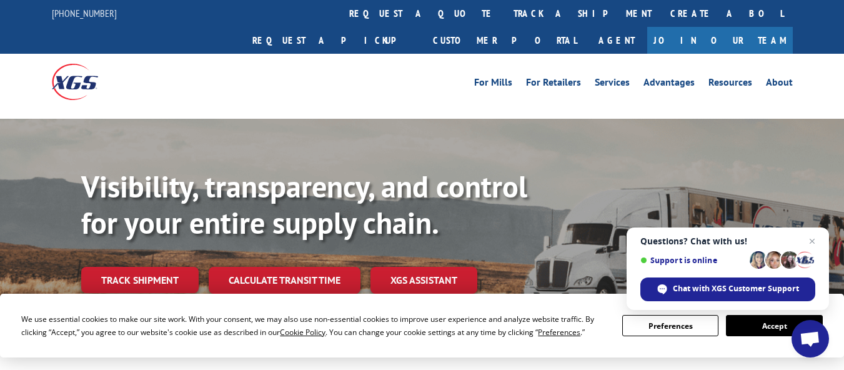 This screenshot has width=844, height=370. I want to click on a: Track shipment, so click(140, 280).